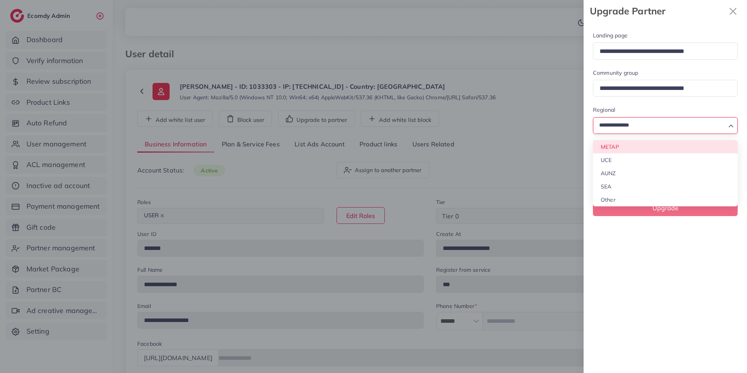 This screenshot has width=747, height=373. I want to click on span: Upgrade, so click(665, 208).